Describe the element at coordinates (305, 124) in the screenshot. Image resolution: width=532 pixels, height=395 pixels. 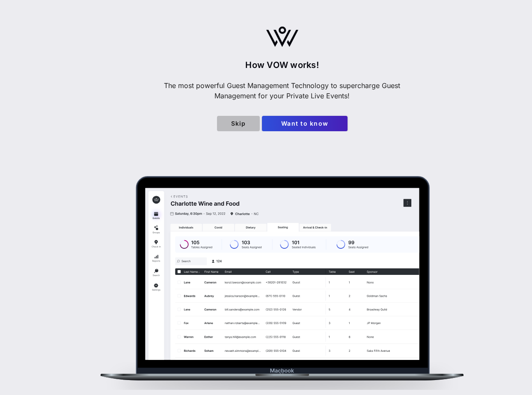
I see `button: Want to know` at that location.